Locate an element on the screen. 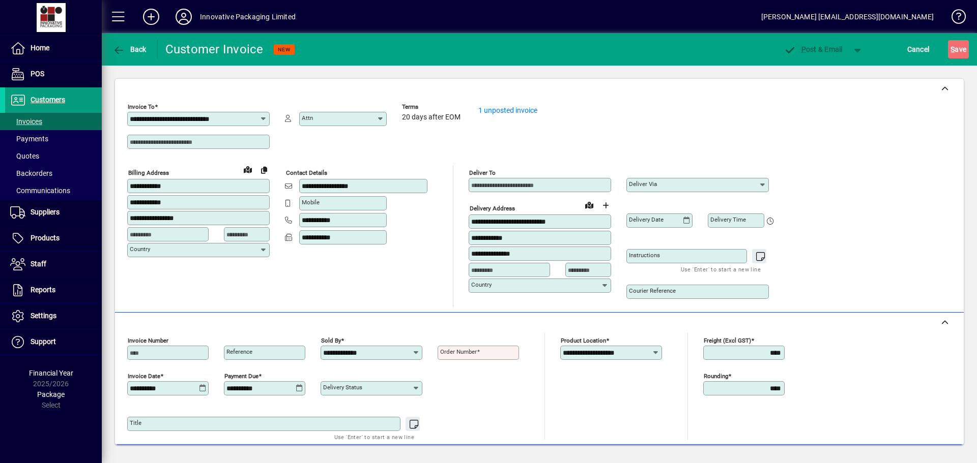 The image size is (977, 463). span: P is located at coordinates (803, 49).